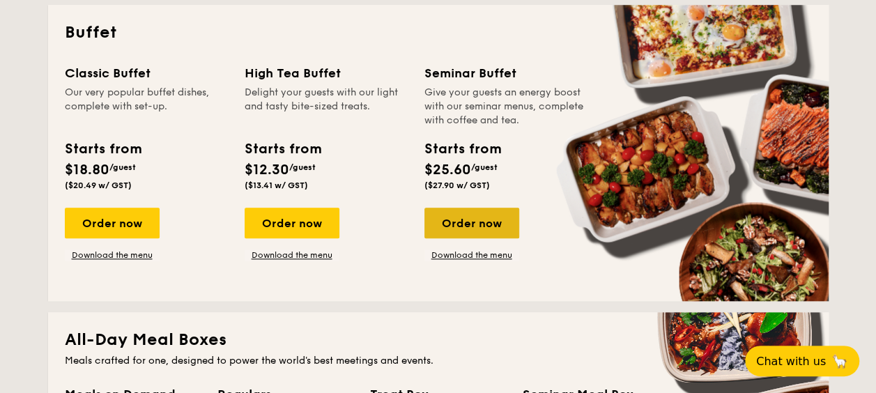 Image resolution: width=876 pixels, height=393 pixels. I want to click on div: Classic Buffet, so click(146, 73).